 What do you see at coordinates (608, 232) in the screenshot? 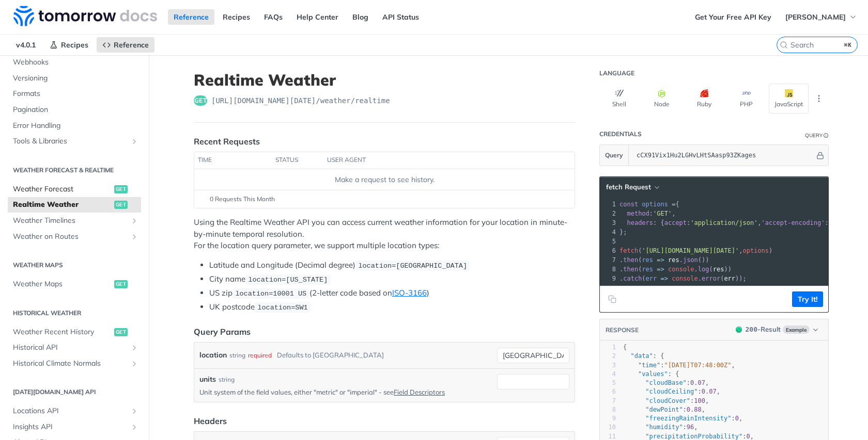
I see `div: 4` at bounding box center [608, 232].